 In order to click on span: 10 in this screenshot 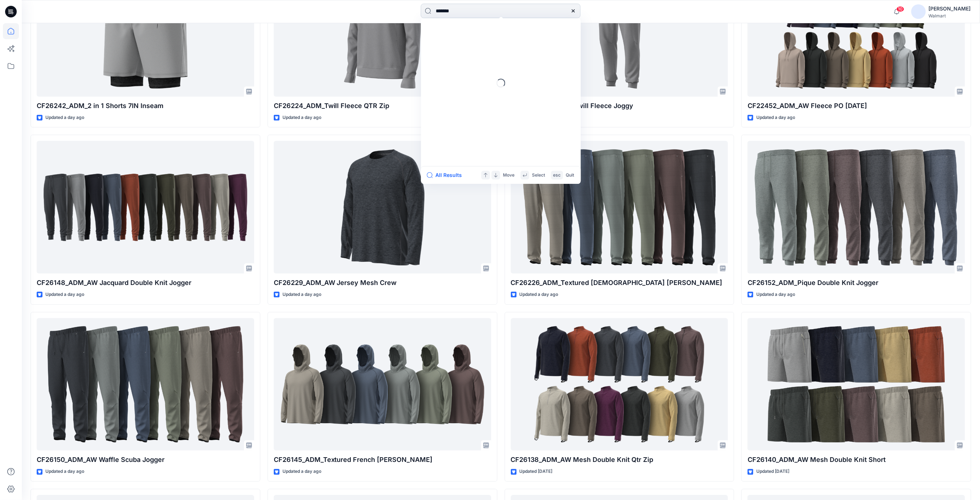, I will do `click(901, 9)`.